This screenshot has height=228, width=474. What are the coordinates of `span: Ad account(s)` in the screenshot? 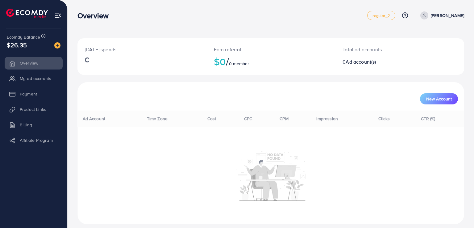 It's located at (361, 62).